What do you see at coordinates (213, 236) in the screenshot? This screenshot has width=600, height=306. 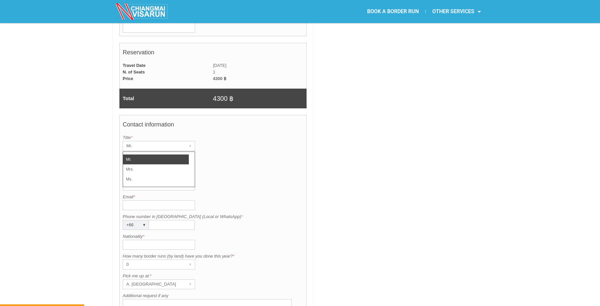 I see `label: Nationality` at bounding box center [213, 236].